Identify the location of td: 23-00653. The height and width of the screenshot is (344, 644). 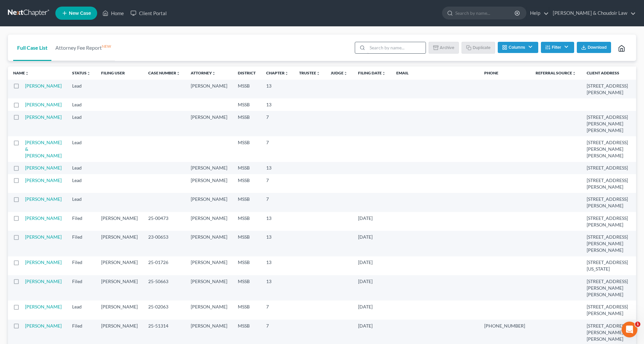
(164, 243).